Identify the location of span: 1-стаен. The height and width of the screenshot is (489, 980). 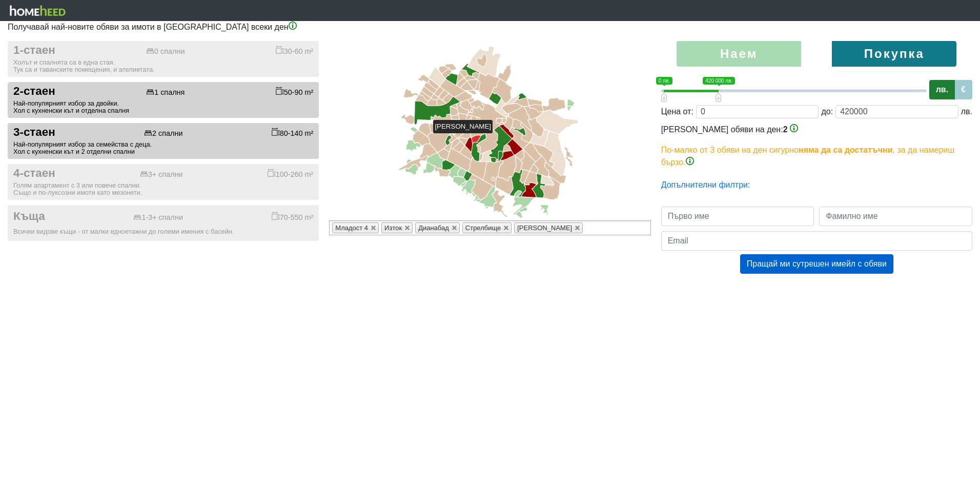
(34, 50).